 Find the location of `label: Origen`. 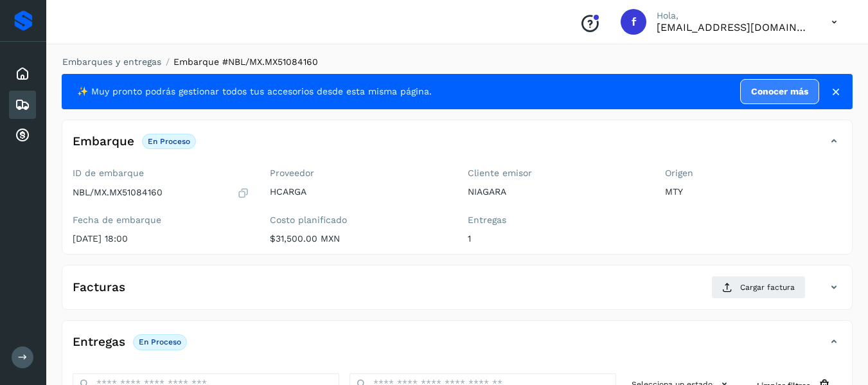

label: Origen is located at coordinates (753, 173).